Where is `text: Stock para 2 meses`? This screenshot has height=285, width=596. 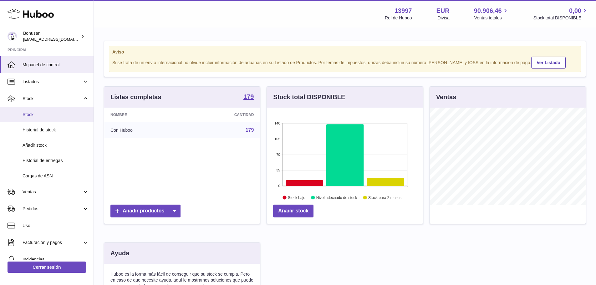 text: Stock para 2 meses is located at coordinates (385, 198).